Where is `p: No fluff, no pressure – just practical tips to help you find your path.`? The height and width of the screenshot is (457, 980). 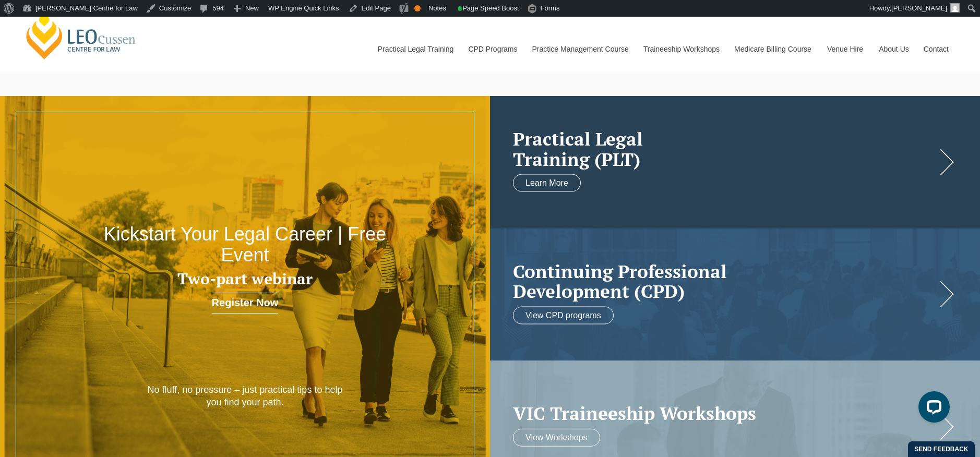 p: No fluff, no pressure – just practical tips to help you find your path. is located at coordinates (246, 397).